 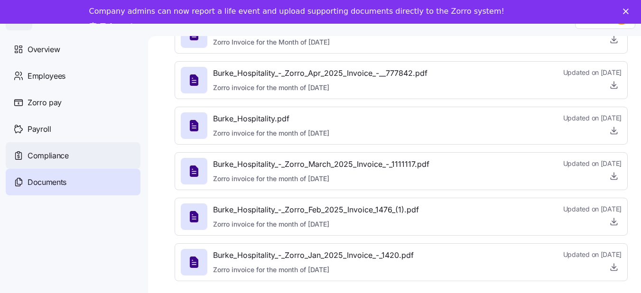 I want to click on div: Company admins can now report a life event and upload supporting documents directly to the Zorro ..., so click(x=297, y=11).